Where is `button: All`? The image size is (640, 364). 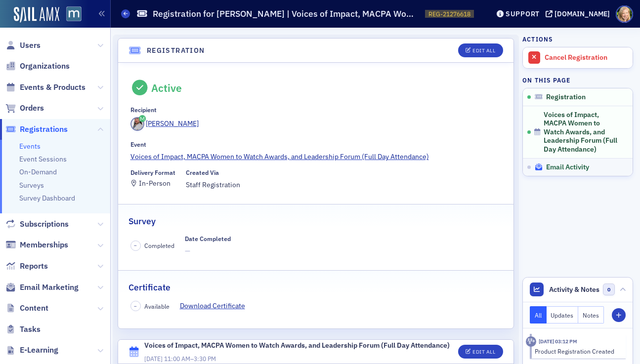 button: All is located at coordinates (538, 315).